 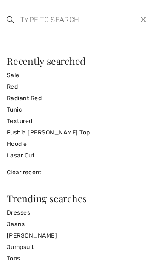 I want to click on div: Recently searched, so click(x=76, y=61).